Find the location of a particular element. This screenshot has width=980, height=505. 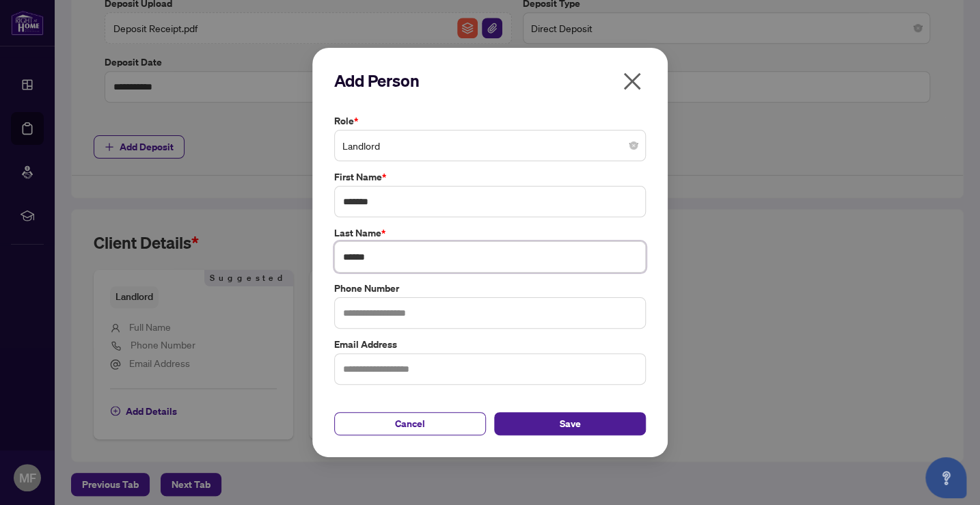

label: First Name is located at coordinates (490, 177).